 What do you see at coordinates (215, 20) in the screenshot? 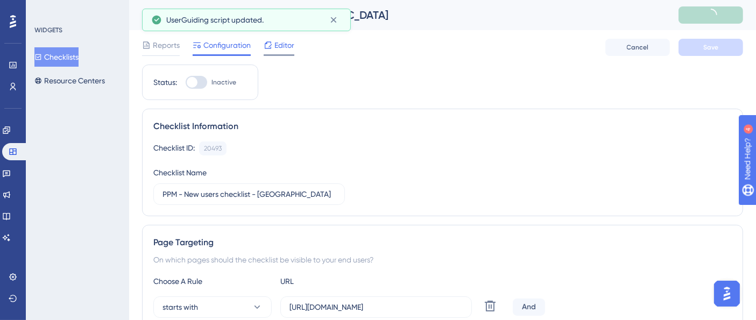
I see `span: UserGuiding script updated.` at bounding box center [215, 20].